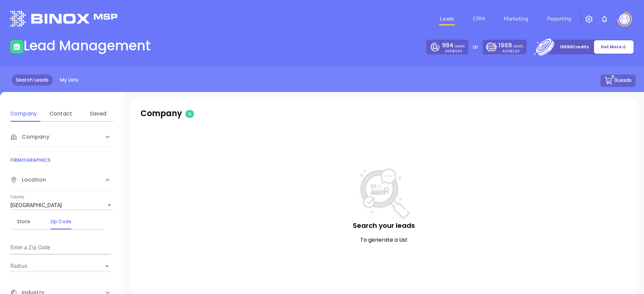 The image size is (644, 294). Describe the element at coordinates (614, 47) in the screenshot. I see `button: Get More` at that location.